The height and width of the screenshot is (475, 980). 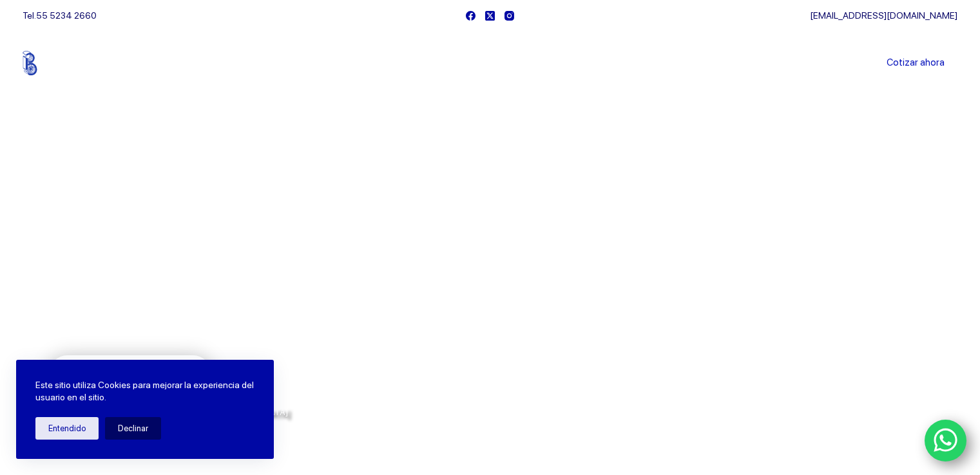 I want to click on a: Instagram, so click(x=509, y=16).